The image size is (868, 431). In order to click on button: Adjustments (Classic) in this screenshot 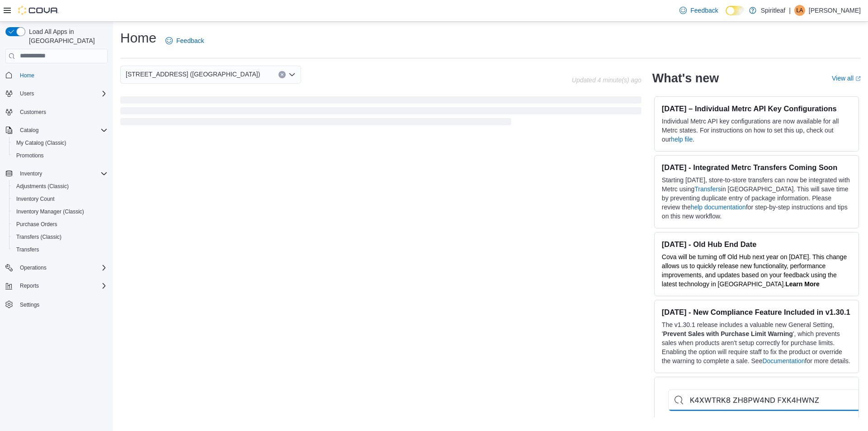, I will do `click(60, 186)`.